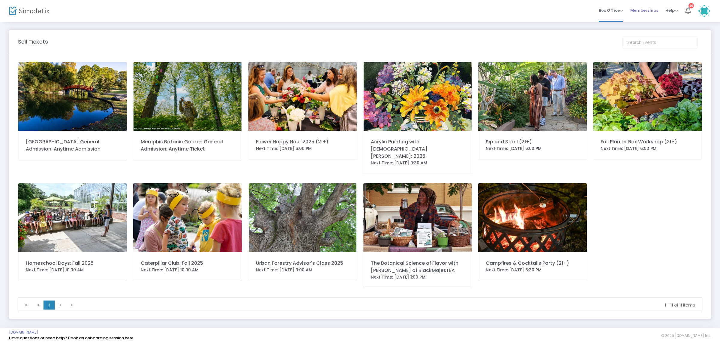  Describe the element at coordinates (73, 217) in the screenshot. I see `img: 2407200003-JulieOBryan-OliviaWall.JPG` at that location.